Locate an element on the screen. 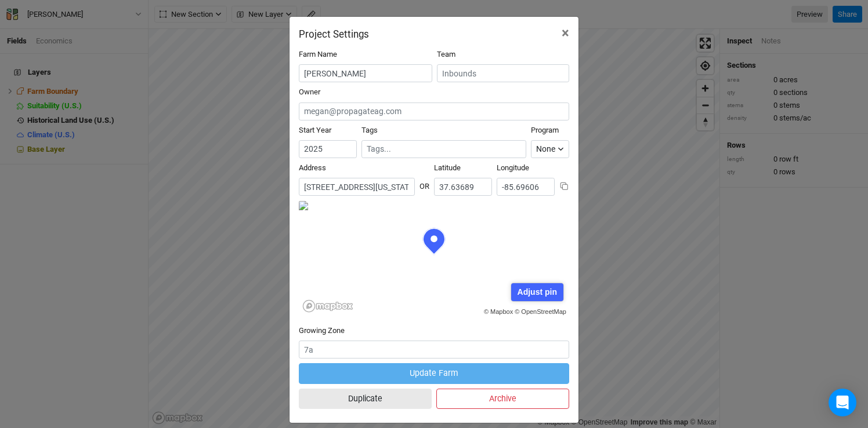 The width and height of the screenshot is (868, 428). label: Latitude is located at coordinates (447, 168).